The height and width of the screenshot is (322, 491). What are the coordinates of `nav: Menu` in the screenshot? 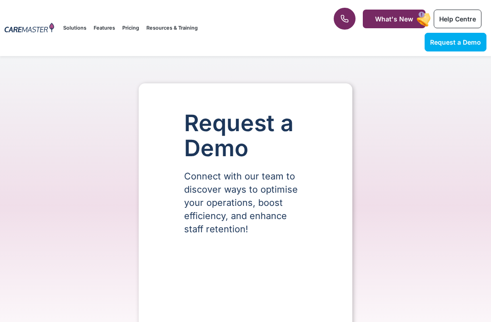 It's located at (188, 28).